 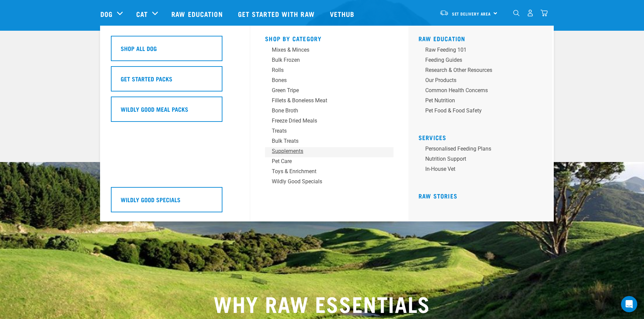 What do you see at coordinates (483, 160) in the screenshot?
I see `a: Nutrition Support` at bounding box center [483, 160].